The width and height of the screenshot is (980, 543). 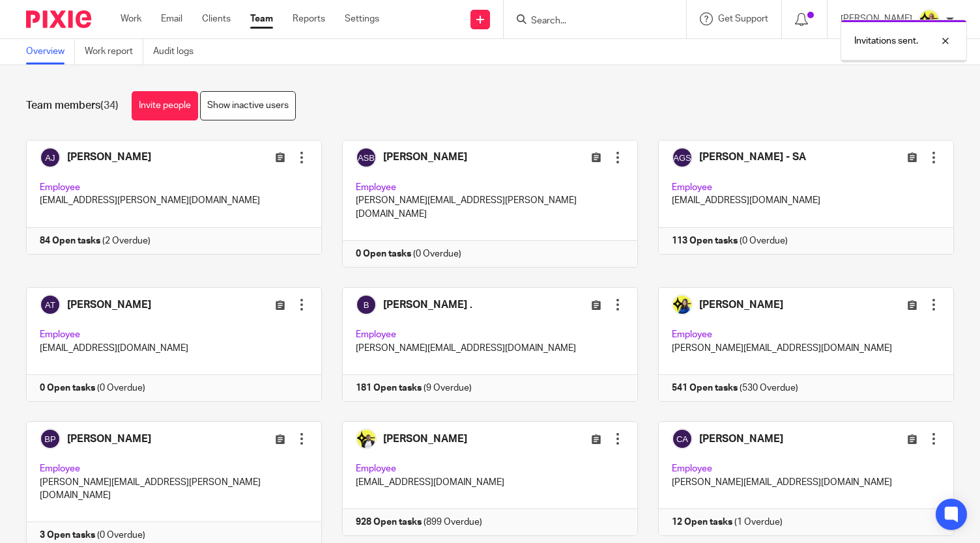 I want to click on a: Work report, so click(x=114, y=51).